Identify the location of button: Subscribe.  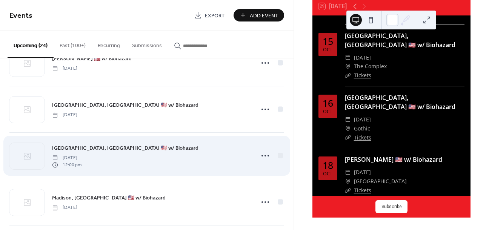
(391, 207).